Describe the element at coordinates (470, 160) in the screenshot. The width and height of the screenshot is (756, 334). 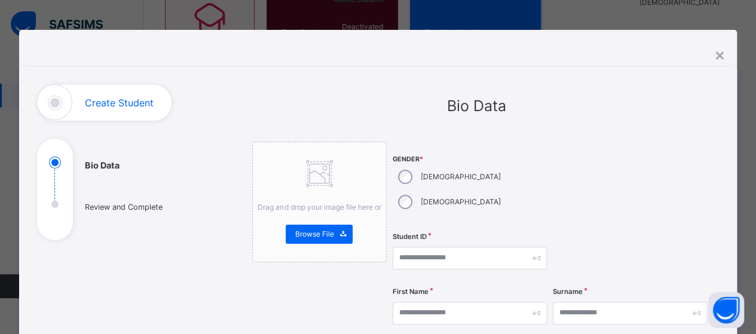
I see `span: Gender` at that location.